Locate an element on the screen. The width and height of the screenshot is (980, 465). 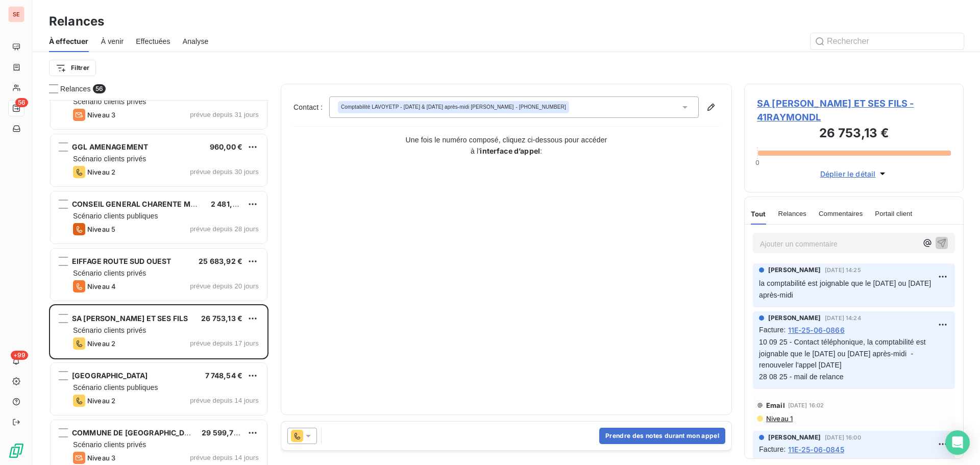
span: Niveau 4 is located at coordinates (102, 286).